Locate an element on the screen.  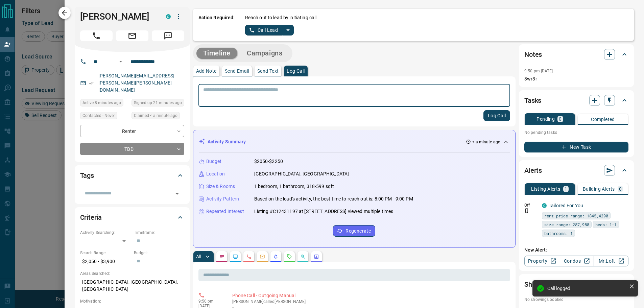
p: No pending tasks is located at coordinates (576, 132).